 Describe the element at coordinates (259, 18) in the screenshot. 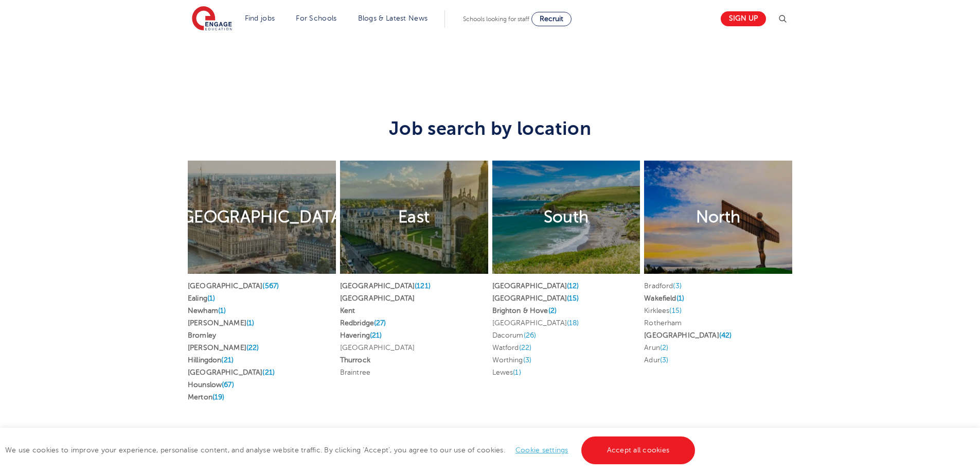

I see `a: Find jobs` at that location.